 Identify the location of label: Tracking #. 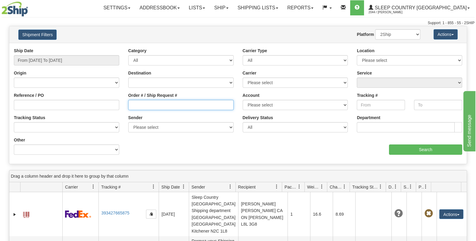
(367, 95).